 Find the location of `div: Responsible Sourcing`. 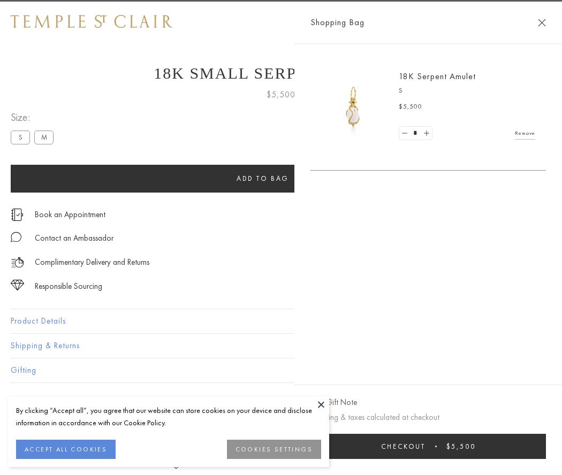

div: Responsible Sourcing is located at coordinates (68, 286).